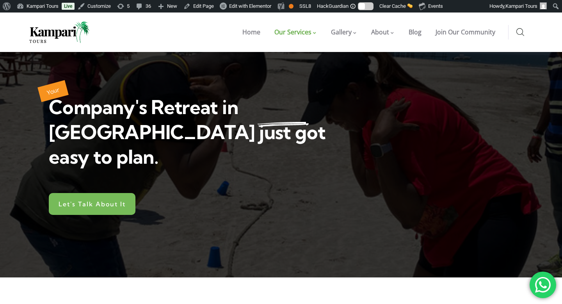  Describe the element at coordinates (543, 285) in the screenshot. I see `div: 'Chat` at that location.